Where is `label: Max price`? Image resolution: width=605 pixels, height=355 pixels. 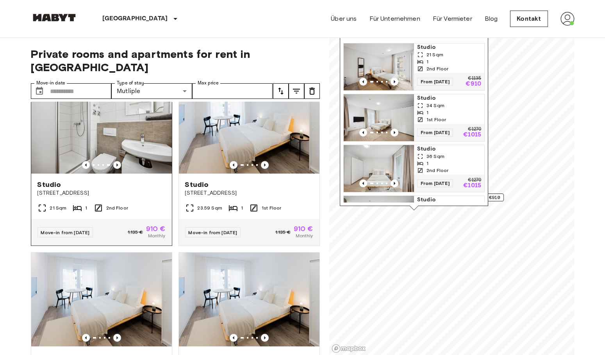 label: Max price is located at coordinates (208, 83).